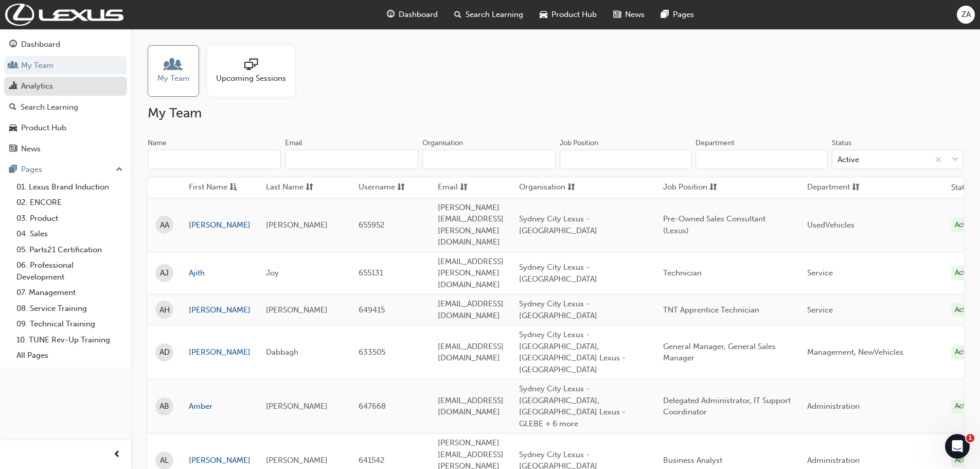  What do you see at coordinates (677, 14) in the screenshot?
I see `a: pages-iconPages` at bounding box center [677, 14].